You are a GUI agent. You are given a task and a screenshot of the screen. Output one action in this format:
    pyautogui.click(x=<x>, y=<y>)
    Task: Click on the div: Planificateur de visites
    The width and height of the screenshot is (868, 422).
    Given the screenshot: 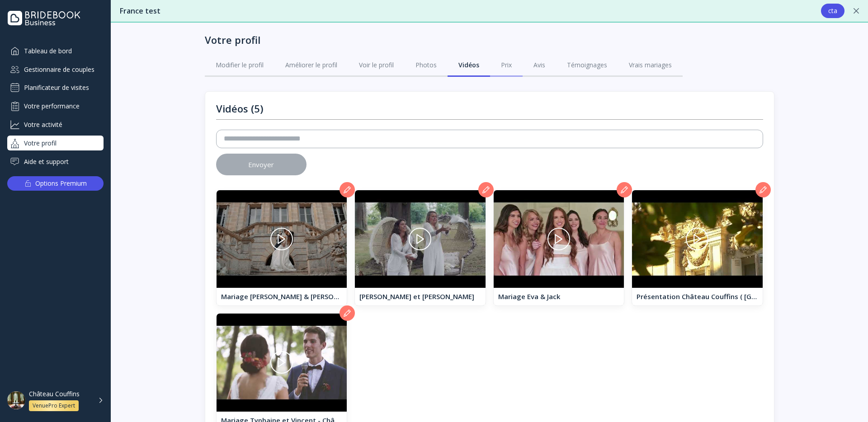 What is the action you would take?
    pyautogui.click(x=55, y=88)
    